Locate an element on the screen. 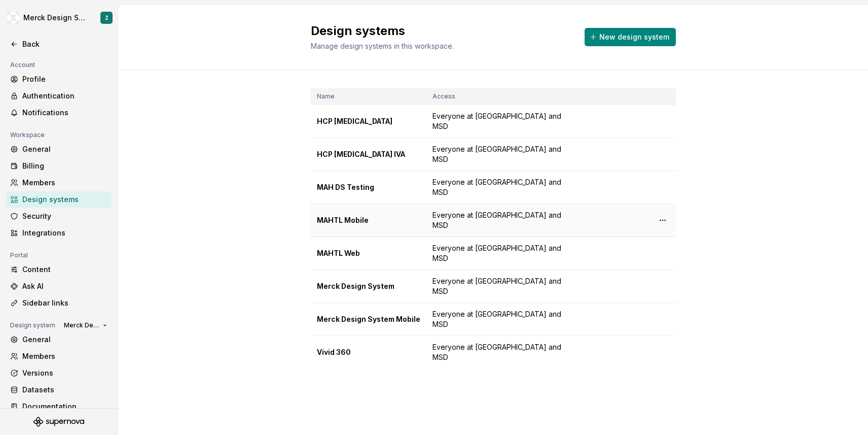 The image size is (868, 435). div: Security is located at coordinates (65, 216).